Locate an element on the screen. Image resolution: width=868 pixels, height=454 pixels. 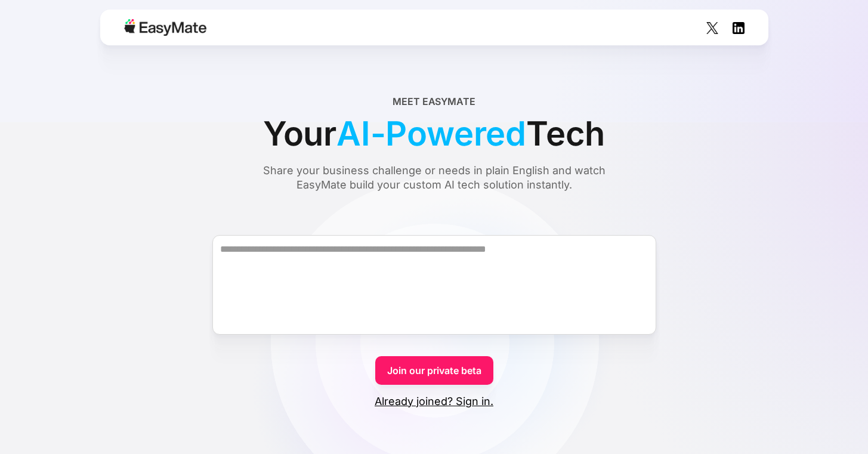
div: Your is located at coordinates (433, 133).